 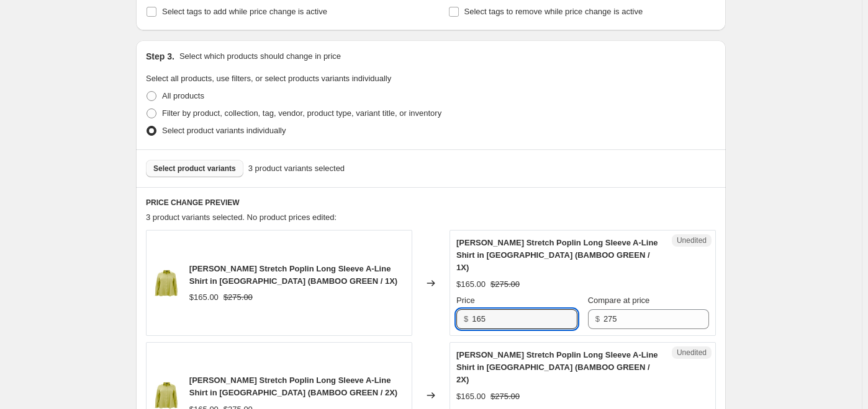 What do you see at coordinates (465, 300) in the screenshot?
I see `span: Price` at bounding box center [465, 300].